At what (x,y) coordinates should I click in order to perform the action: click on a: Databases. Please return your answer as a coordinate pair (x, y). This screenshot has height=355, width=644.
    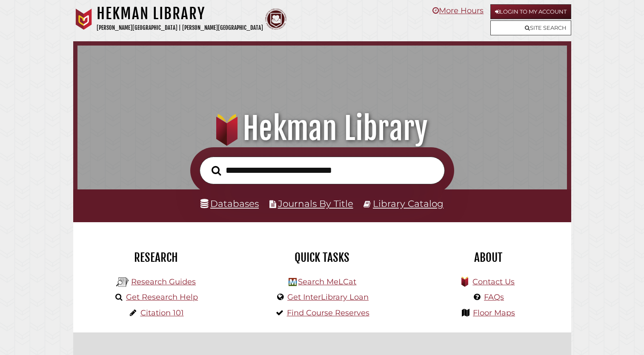
    Looking at the image, I should click on (229, 203).